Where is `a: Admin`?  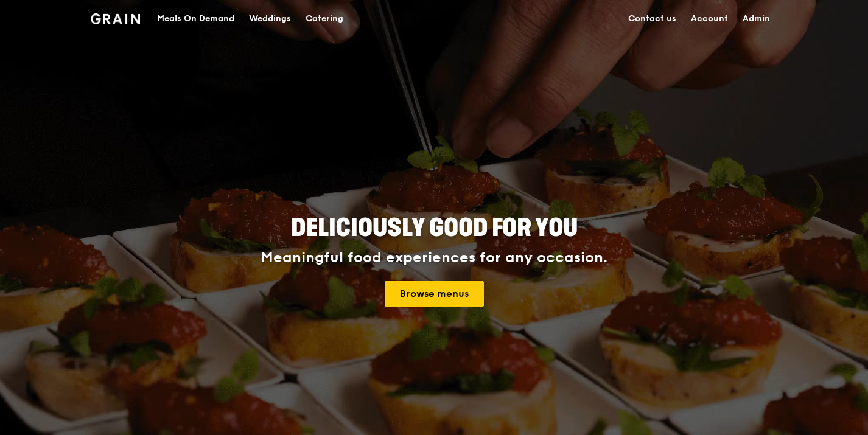 a: Admin is located at coordinates (755, 19).